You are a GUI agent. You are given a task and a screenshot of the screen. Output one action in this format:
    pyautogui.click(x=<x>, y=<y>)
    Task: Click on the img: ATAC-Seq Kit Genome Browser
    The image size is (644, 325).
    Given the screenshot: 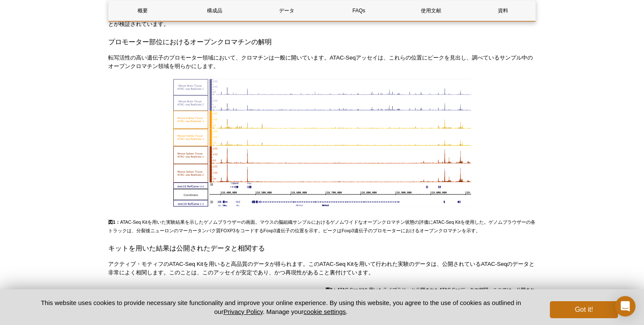 What is the action you would take?
    pyautogui.click(x=322, y=142)
    